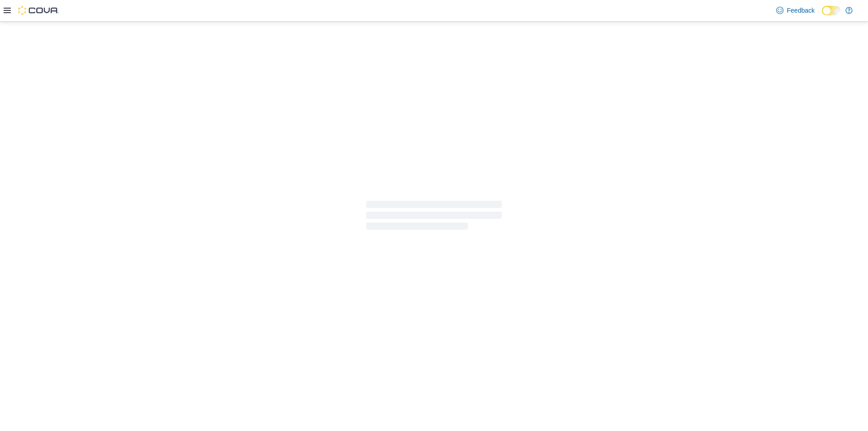 The image size is (868, 431). I want to click on span: Dark Mode, so click(822, 15).